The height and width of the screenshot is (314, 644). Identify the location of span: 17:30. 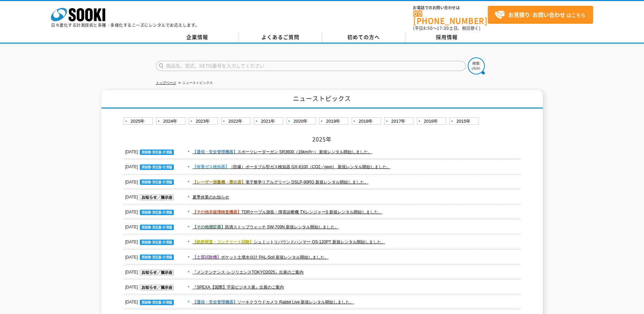
(443, 28).